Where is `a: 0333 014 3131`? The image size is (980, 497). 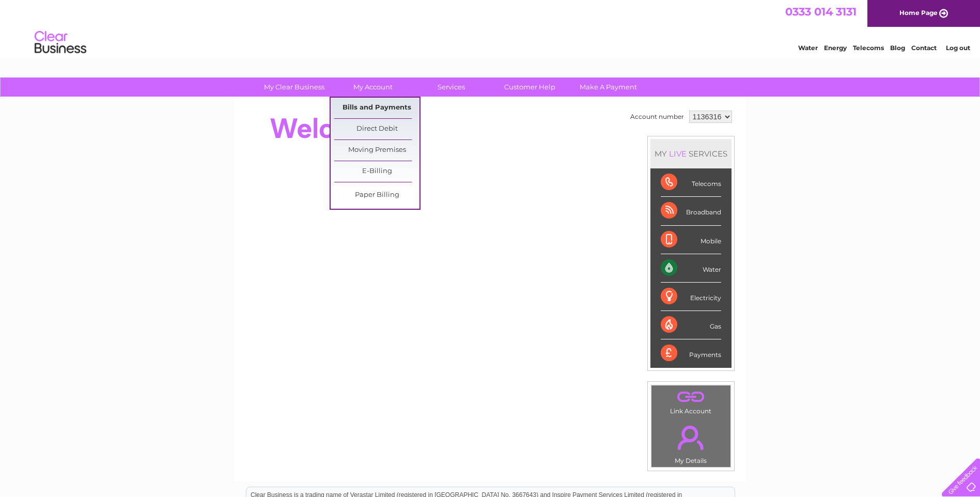 a: 0333 014 3131 is located at coordinates (821, 11).